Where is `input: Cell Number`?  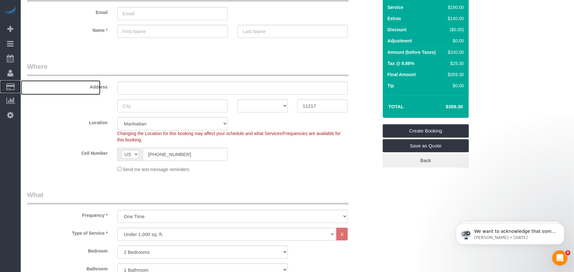
input: Cell Number is located at coordinates (185, 154).